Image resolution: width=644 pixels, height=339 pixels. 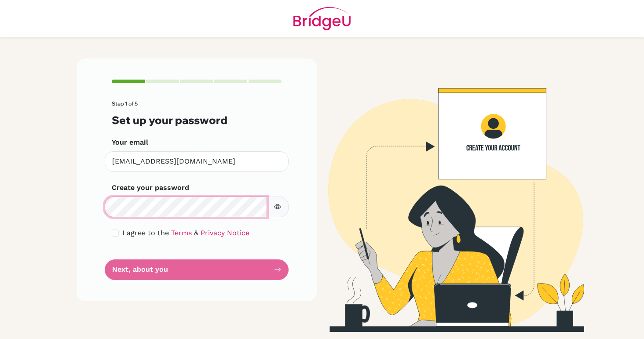 I want to click on label: Your email, so click(x=129, y=142).